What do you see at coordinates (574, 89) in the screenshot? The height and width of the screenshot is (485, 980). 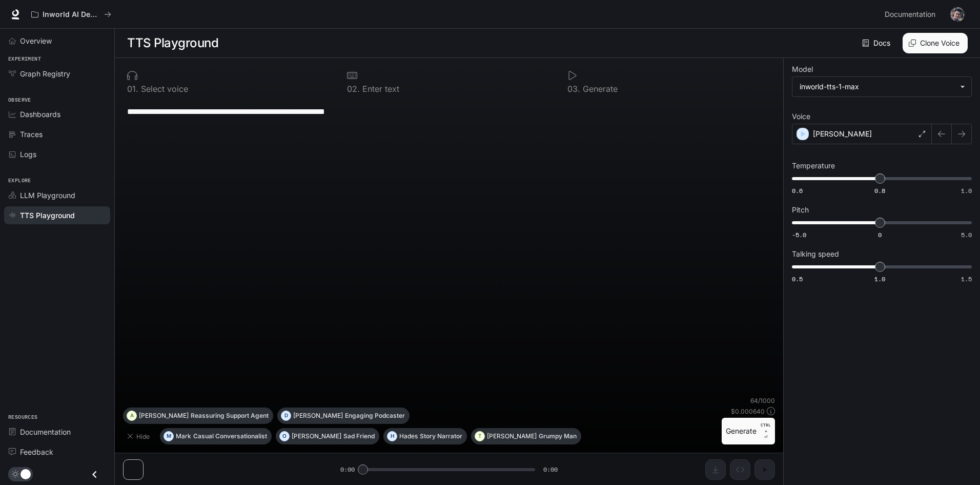 I see `p: 0 3 .` at bounding box center [574, 89].